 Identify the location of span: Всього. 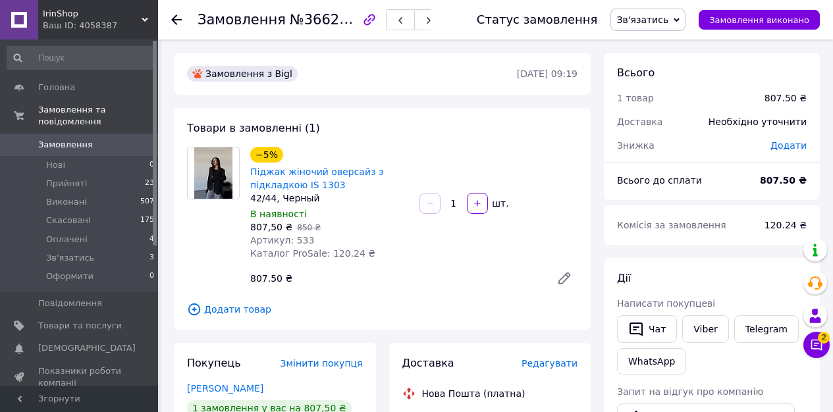
(636, 72).